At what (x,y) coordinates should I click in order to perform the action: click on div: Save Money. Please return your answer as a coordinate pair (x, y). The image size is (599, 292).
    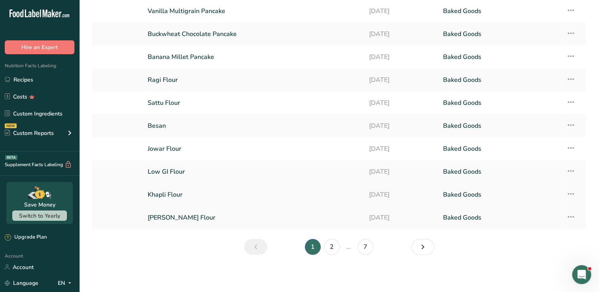
    Looking at the image, I should click on (40, 205).